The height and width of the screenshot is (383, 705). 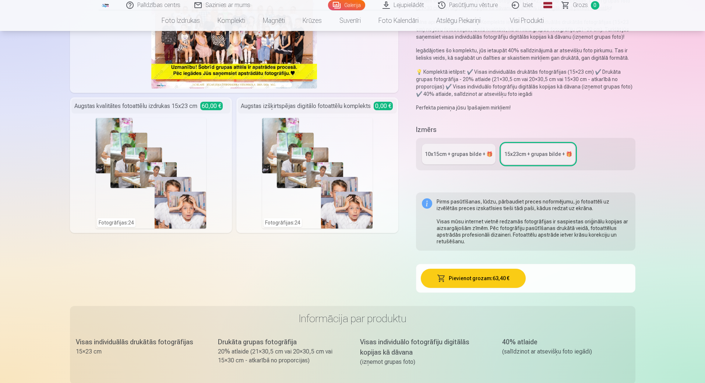 I want to click on span: 60,00 €, so click(x=211, y=106).